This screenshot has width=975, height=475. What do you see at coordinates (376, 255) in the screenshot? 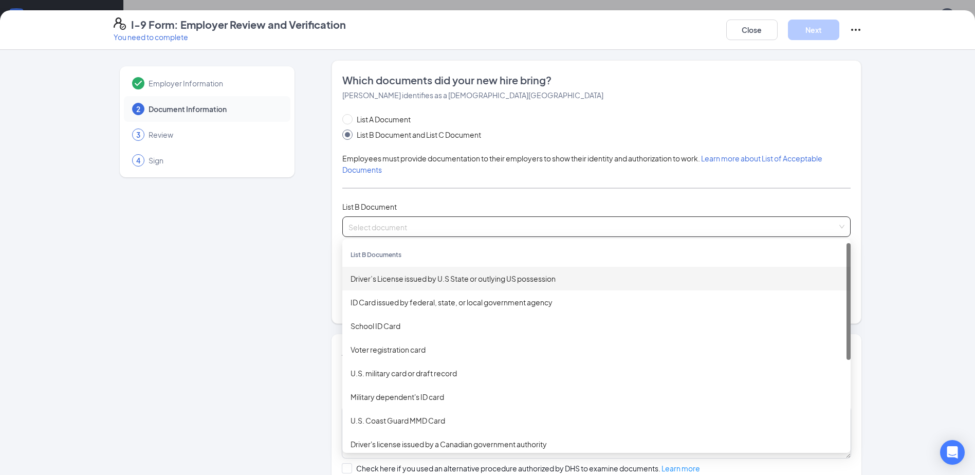
I see `span: List B Documents` at bounding box center [376, 255].